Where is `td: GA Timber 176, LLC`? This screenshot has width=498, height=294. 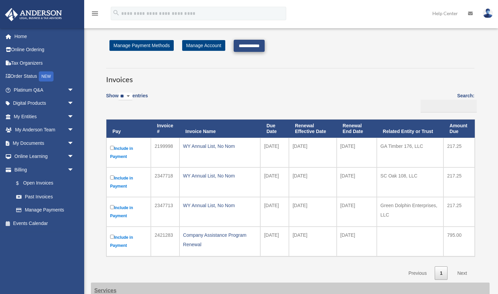
td: GA Timber 176, LLC is located at coordinates (410, 152).